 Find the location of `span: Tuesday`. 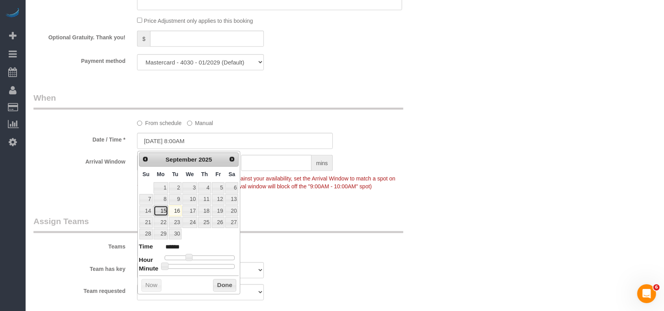

span: Tuesday is located at coordinates (175, 174).